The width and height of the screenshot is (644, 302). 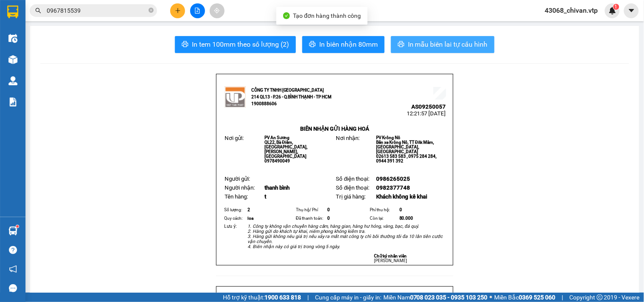 I want to click on span: caret-down, so click(x=632, y=11).